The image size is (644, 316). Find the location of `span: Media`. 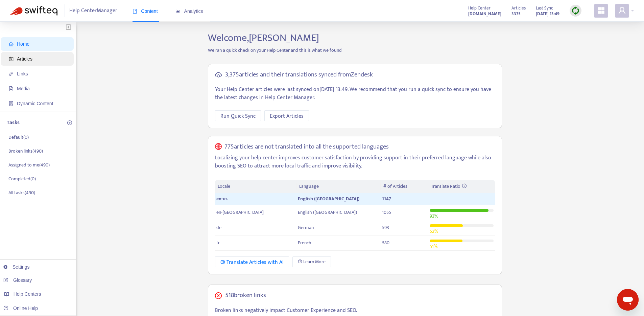

span: Media is located at coordinates (23, 88).